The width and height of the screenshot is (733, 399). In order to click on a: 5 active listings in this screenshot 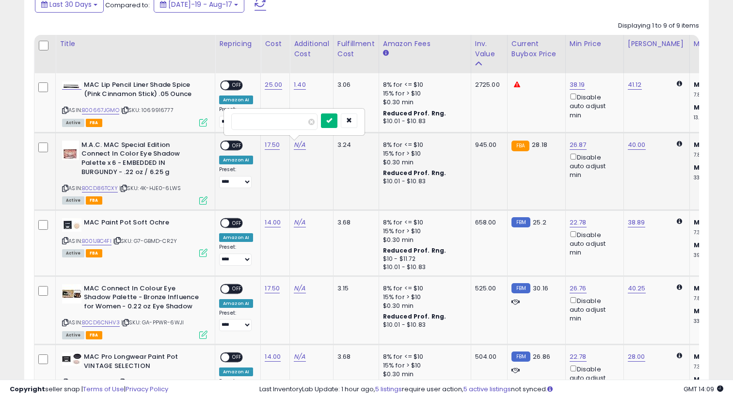, I will do `click(487, 389)`.